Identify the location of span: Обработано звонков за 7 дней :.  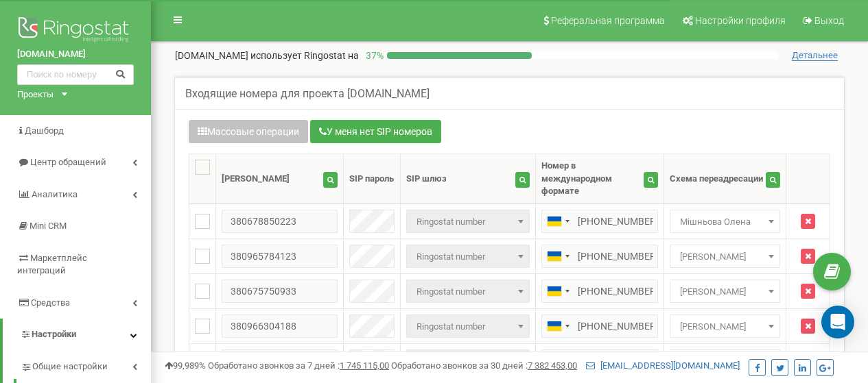
(299, 366).